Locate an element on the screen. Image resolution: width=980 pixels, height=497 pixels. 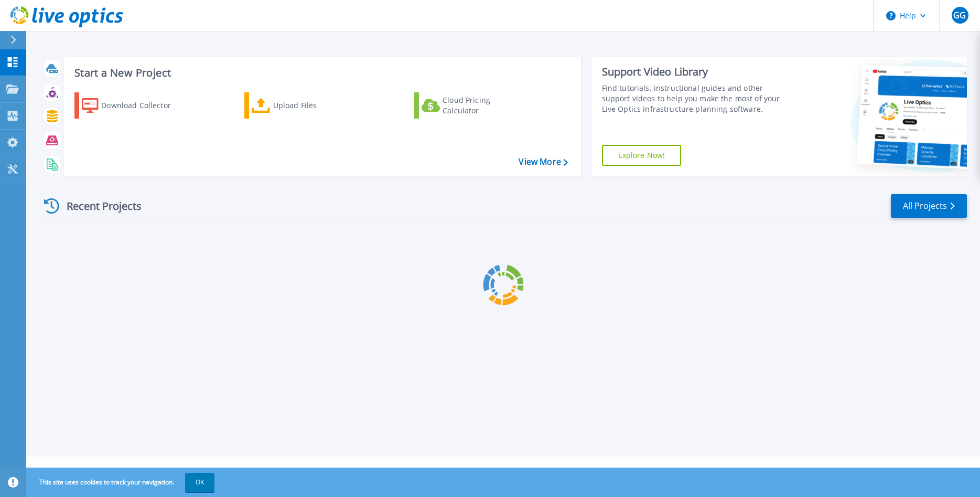
div: Recent Projects is located at coordinates (98, 206).